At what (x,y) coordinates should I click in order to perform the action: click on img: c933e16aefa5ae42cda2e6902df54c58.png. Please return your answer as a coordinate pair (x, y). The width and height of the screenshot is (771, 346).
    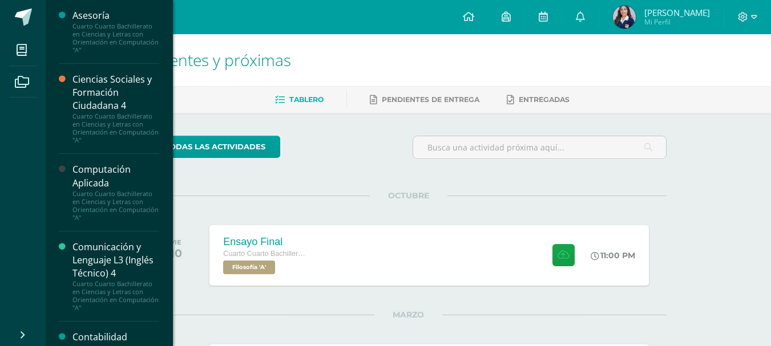
    Looking at the image, I should click on (624, 17).